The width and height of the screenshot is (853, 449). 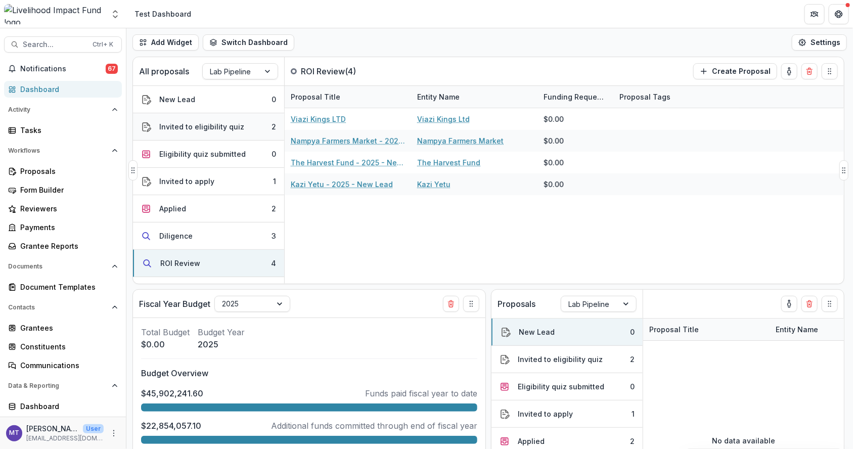 I want to click on a: Tasks, so click(x=63, y=130).